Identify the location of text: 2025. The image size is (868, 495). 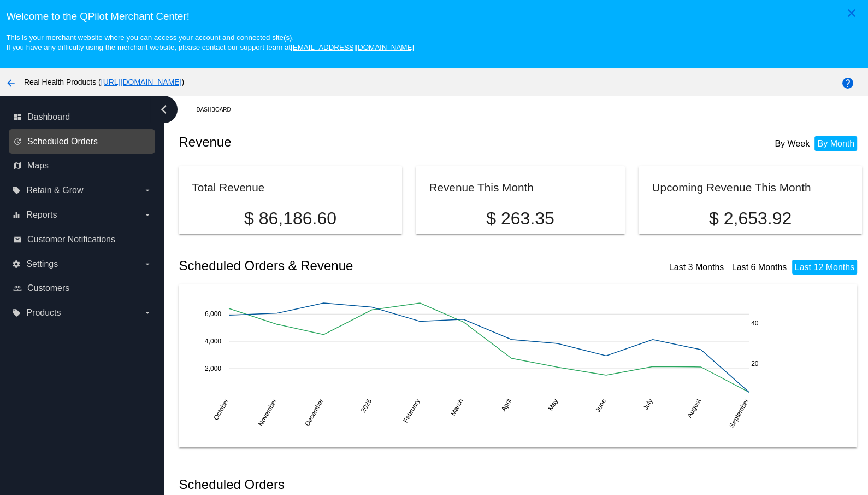
(366, 405).